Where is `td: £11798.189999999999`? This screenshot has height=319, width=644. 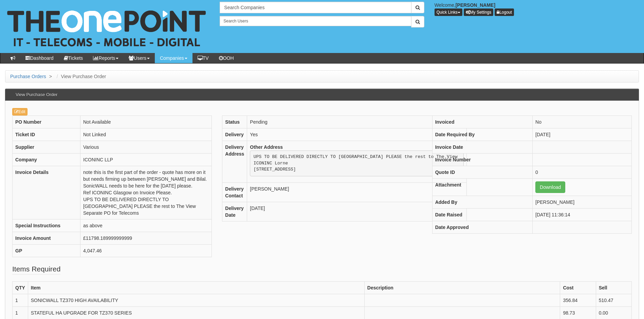 td: £11798.189999999999 is located at coordinates (146, 238).